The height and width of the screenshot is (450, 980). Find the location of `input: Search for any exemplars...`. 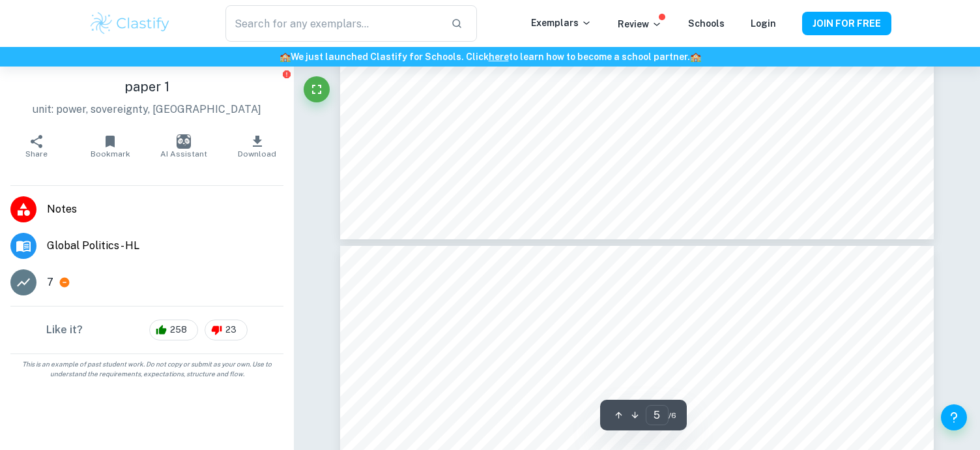

input: Search for any exemplars... is located at coordinates (333, 24).